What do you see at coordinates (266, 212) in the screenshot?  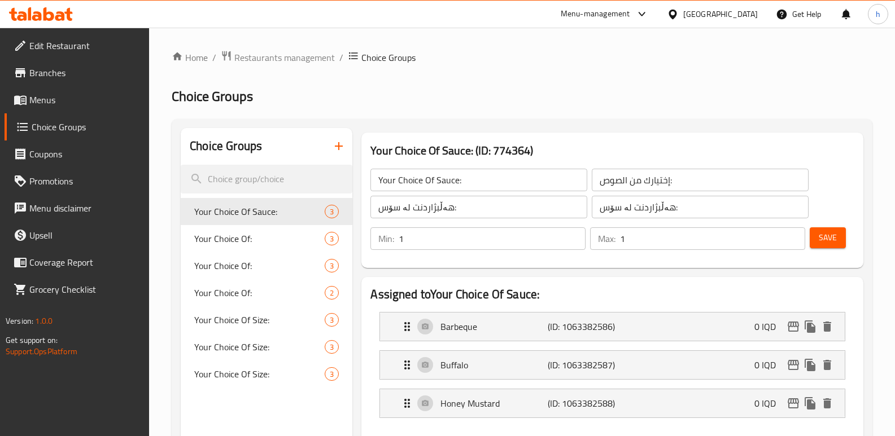 I see `div: Your Choice Of Sauce:3` at bounding box center [266, 212].